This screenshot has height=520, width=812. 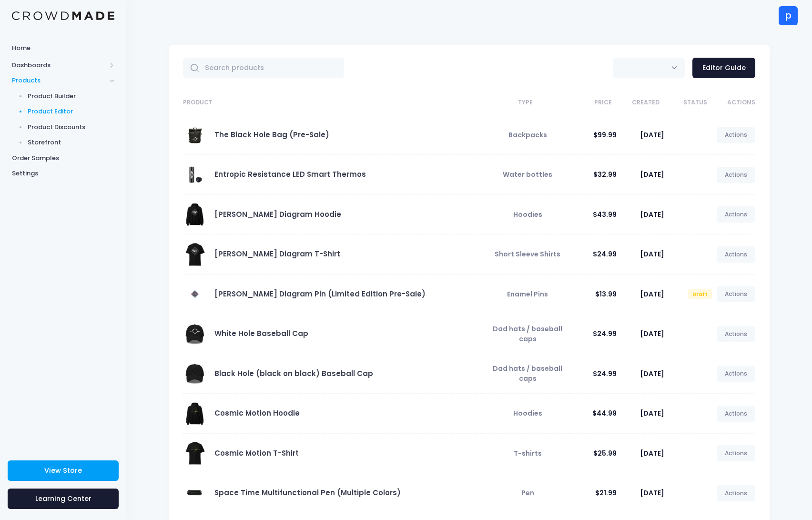 I want to click on th: Created, so click(x=640, y=103).